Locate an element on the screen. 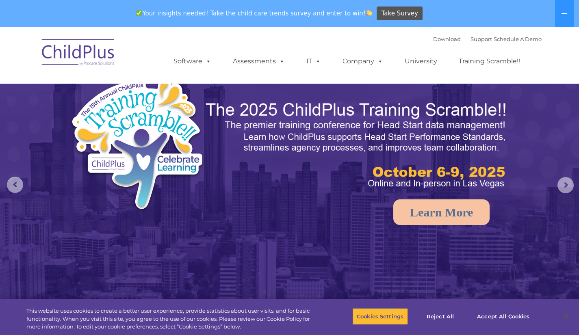  a: Schedule A Demo is located at coordinates (518, 39).